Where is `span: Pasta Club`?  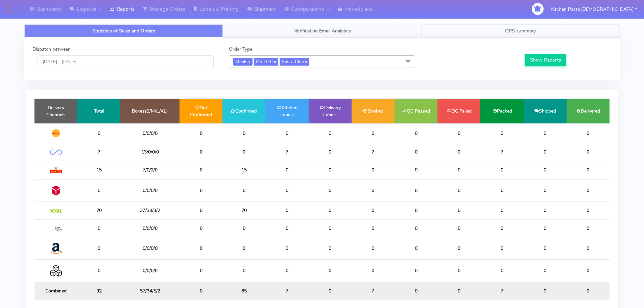 span: Pasta Club is located at coordinates (295, 62).